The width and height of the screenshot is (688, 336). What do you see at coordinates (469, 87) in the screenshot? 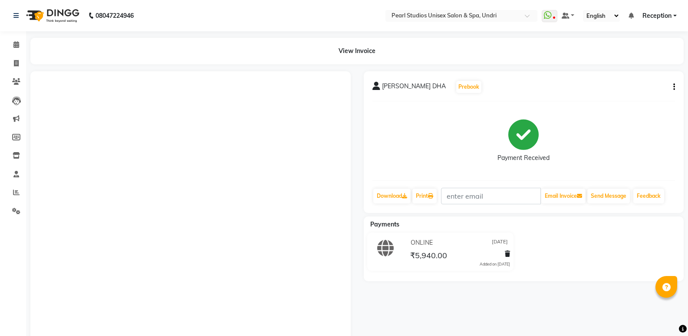
I see `button: Prebook` at bounding box center [469, 87].